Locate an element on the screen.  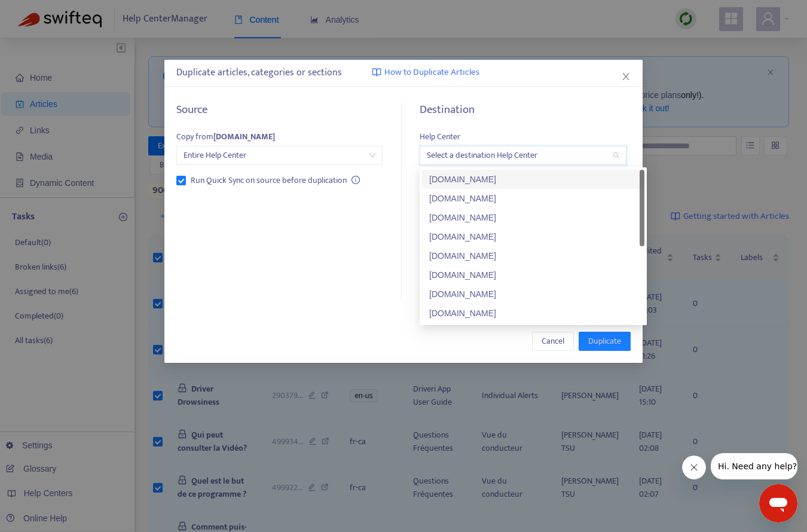
button: Cancel is located at coordinates (553, 341).